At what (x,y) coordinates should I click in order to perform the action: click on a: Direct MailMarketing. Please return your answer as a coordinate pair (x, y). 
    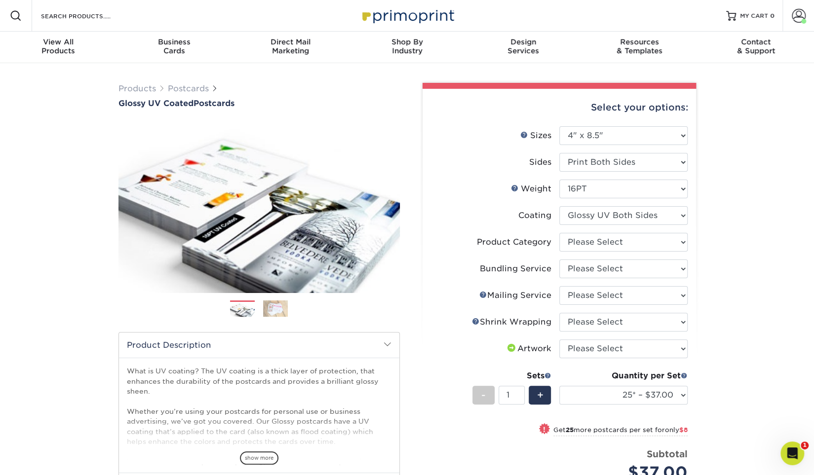
    Looking at the image, I should click on (291, 47).